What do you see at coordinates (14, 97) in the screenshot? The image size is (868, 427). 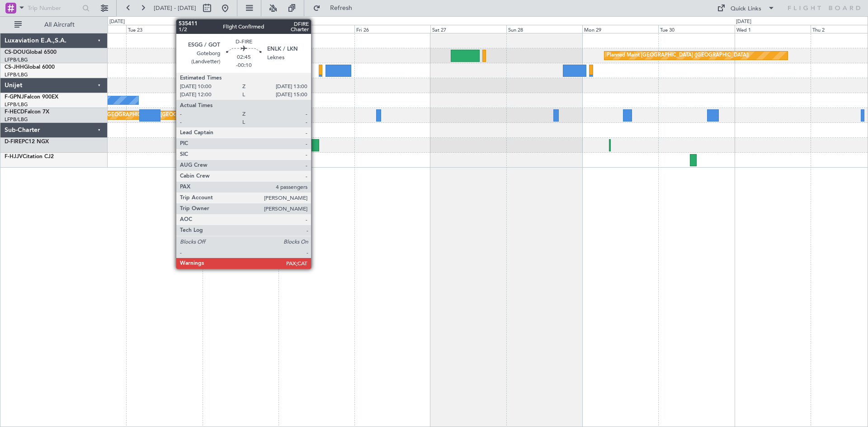 I see `span: F-GPNJ` at bounding box center [14, 97].